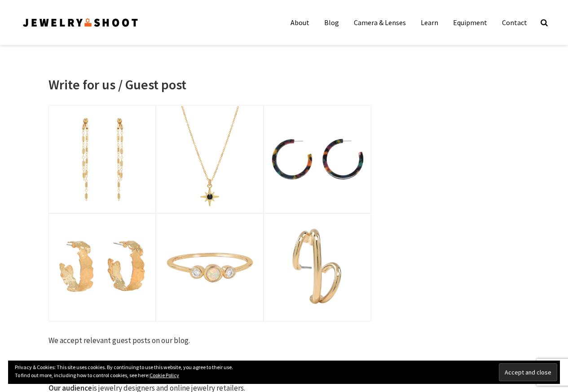  I want to click on img: Jewelry Photographer Bay Area - San Francisco | Nationwide via Mail, so click(80, 22).